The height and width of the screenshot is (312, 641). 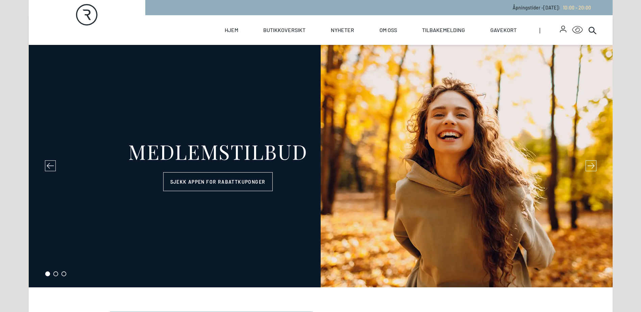 I want to click on button: Open Accessibility Menu, so click(x=577, y=30).